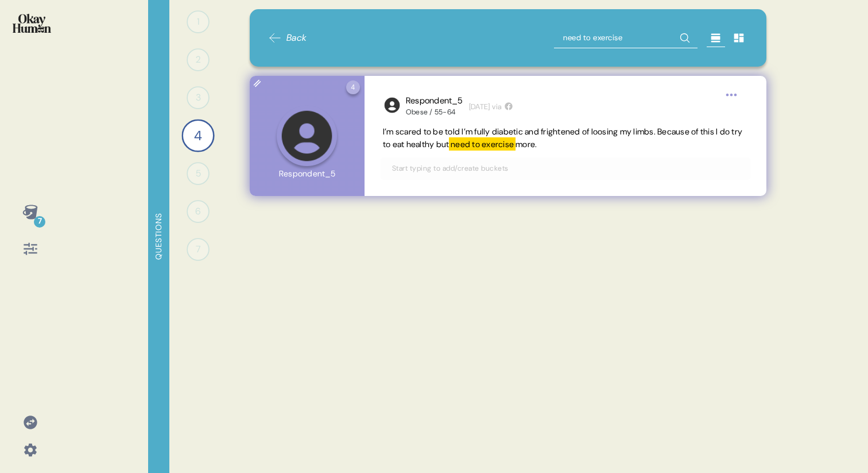 The height and width of the screenshot is (473, 868). I want to click on span: via, so click(496, 107).